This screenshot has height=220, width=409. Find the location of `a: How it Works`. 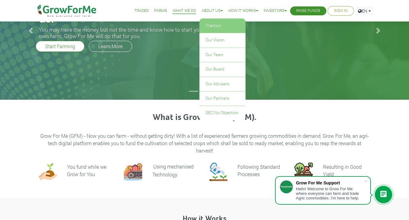

a: How it Works is located at coordinates (243, 11).